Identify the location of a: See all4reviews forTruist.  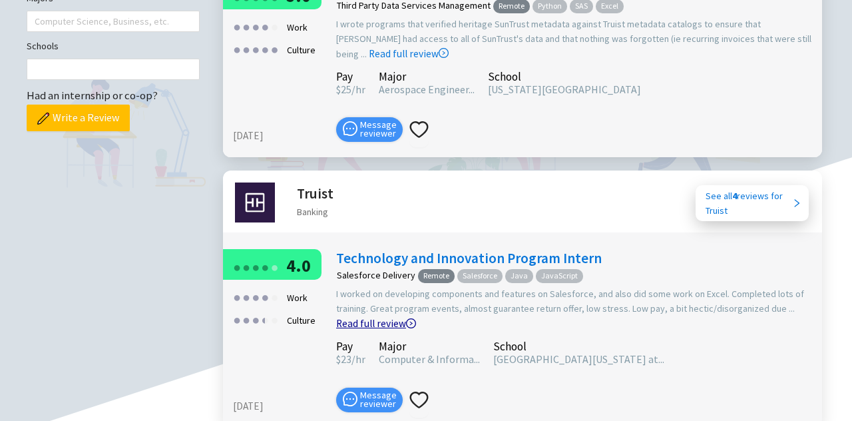
(752, 203).